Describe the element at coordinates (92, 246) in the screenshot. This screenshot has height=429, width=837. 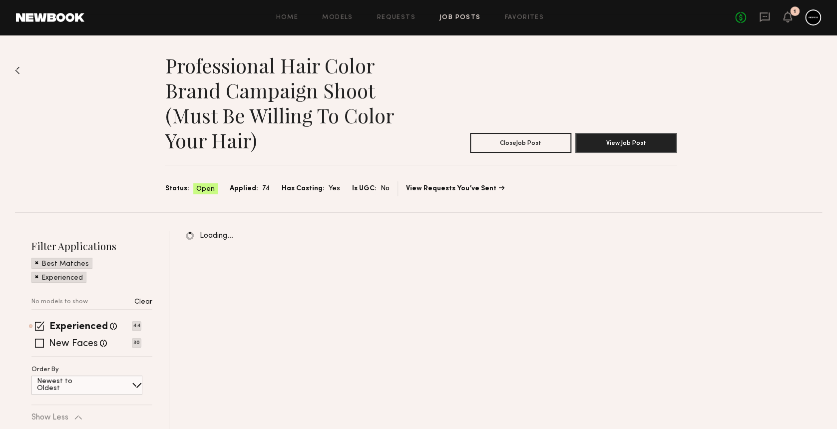
I see `h2: Filter Applications` at that location.